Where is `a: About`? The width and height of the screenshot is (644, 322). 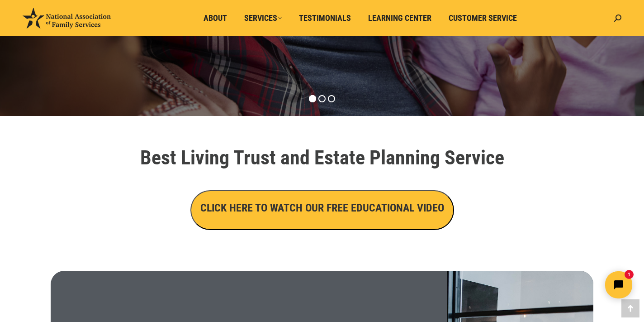
a: About is located at coordinates (215, 18).